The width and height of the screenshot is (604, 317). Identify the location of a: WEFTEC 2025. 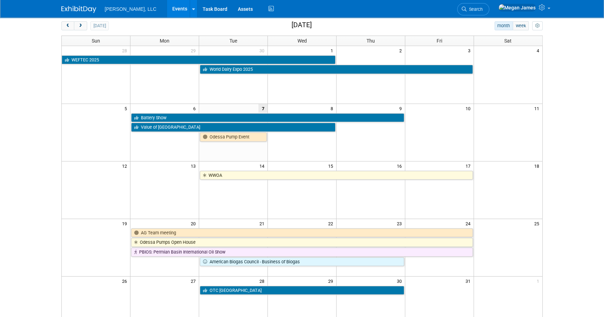
(198, 60).